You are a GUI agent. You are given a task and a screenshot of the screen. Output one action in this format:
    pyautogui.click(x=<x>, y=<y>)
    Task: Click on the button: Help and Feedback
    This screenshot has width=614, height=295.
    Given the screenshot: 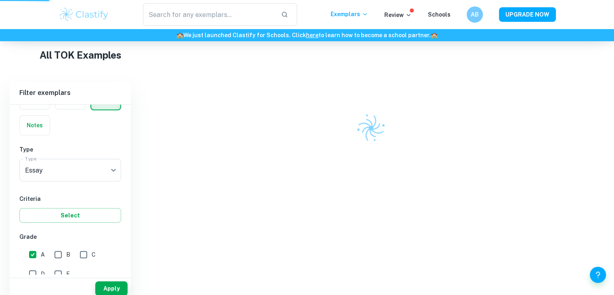 What is the action you would take?
    pyautogui.click(x=598, y=275)
    